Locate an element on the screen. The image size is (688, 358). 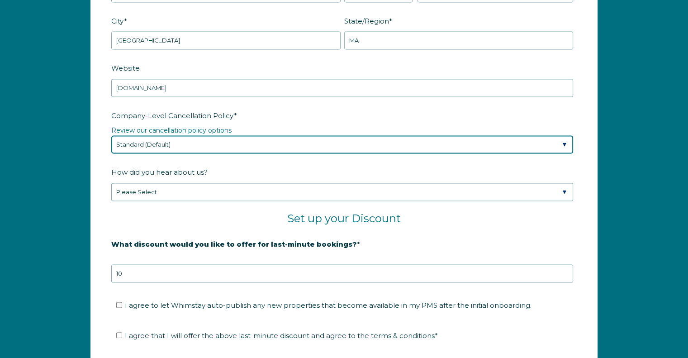
span: I agree to let Whimstay auto-publish any new properties that become available in my PMS after the... is located at coordinates (328, 305).